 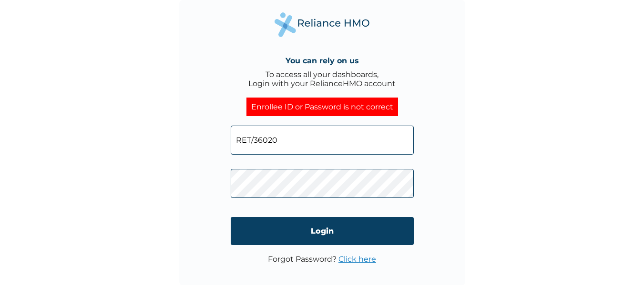 I want to click on h4: You can rely on us, so click(x=322, y=61).